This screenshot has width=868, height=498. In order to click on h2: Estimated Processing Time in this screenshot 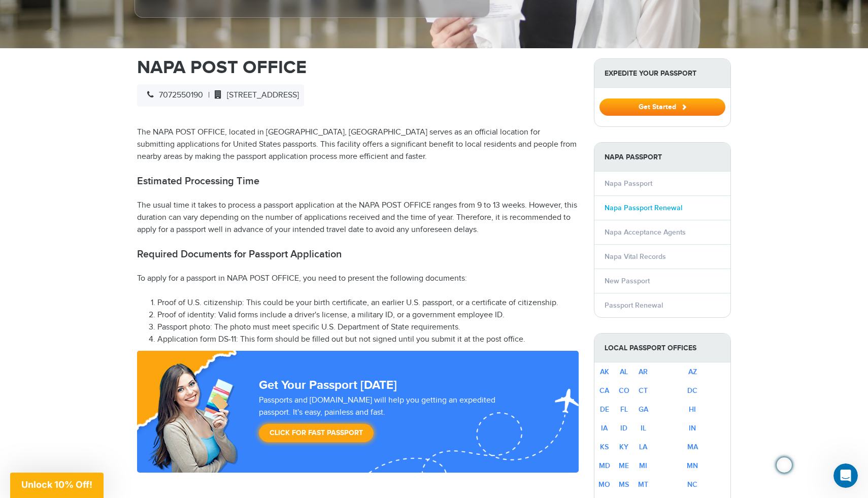, I will do `click(358, 182)`.